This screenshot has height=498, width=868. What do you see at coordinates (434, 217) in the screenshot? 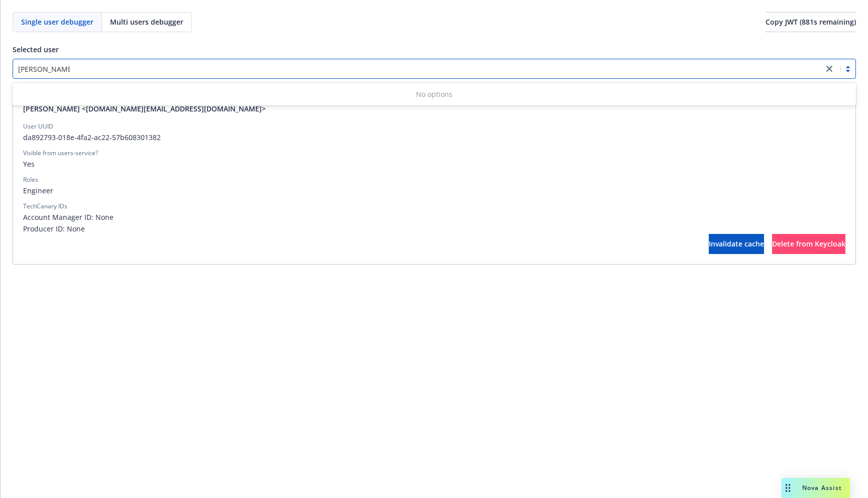
I see `span: Account Manager ID: None` at bounding box center [434, 217].